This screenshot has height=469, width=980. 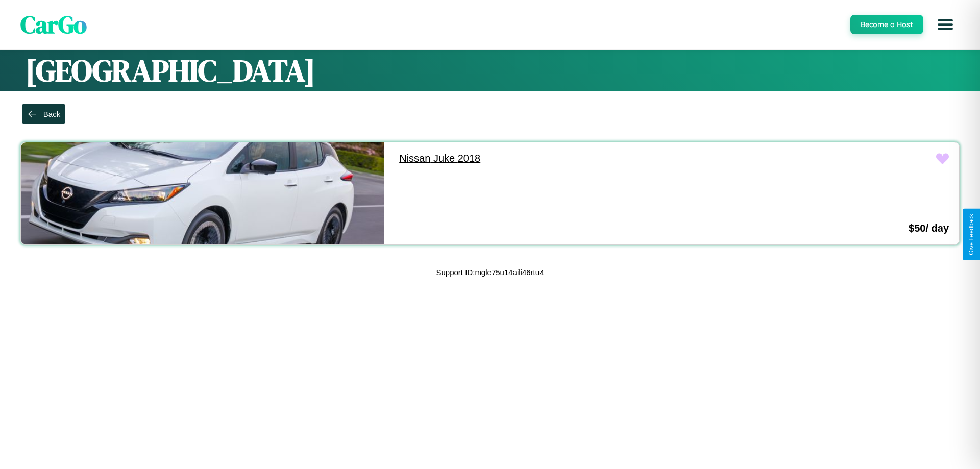 What do you see at coordinates (490, 272) in the screenshot?
I see `p: Support ID: mgle75u14aili46rtu4` at bounding box center [490, 272].